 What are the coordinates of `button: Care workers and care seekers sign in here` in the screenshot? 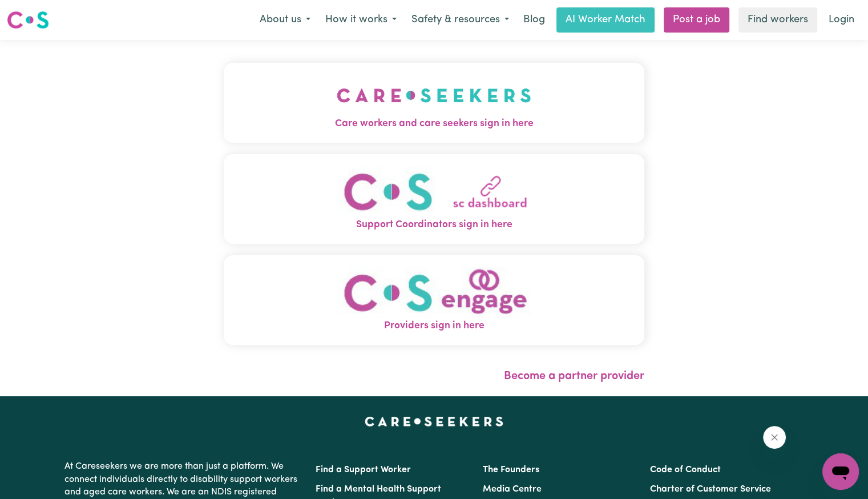 It's located at (434, 103).